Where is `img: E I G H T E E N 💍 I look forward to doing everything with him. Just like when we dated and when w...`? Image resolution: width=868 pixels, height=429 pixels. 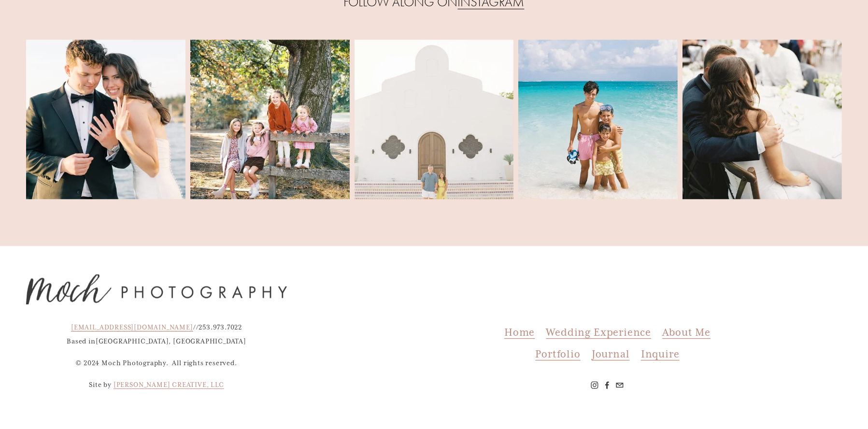 img: E I G H T E E N 💍 I look forward to doing everything with him. Just like when we dated and when w... is located at coordinates (434, 119).